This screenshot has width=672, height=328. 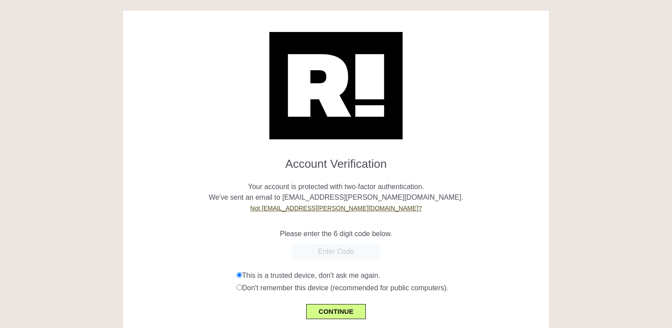 What do you see at coordinates (336, 312) in the screenshot?
I see `button: CONTINUE` at bounding box center [336, 312].